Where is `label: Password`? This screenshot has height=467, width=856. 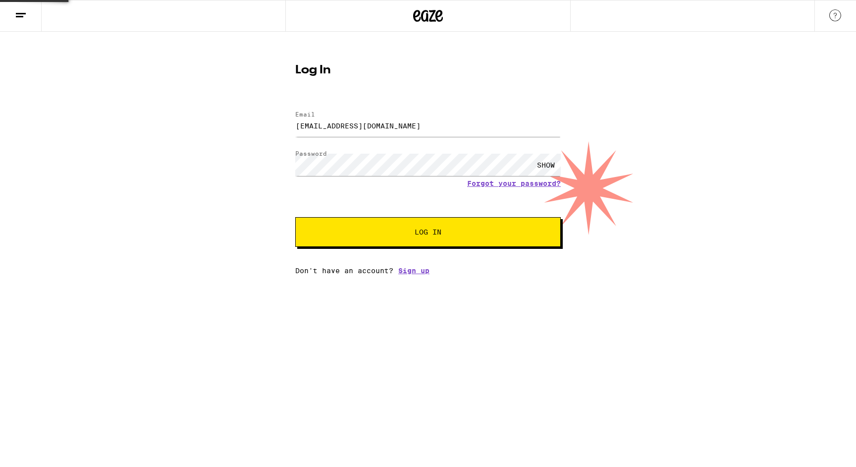
label: Password is located at coordinates (311, 153).